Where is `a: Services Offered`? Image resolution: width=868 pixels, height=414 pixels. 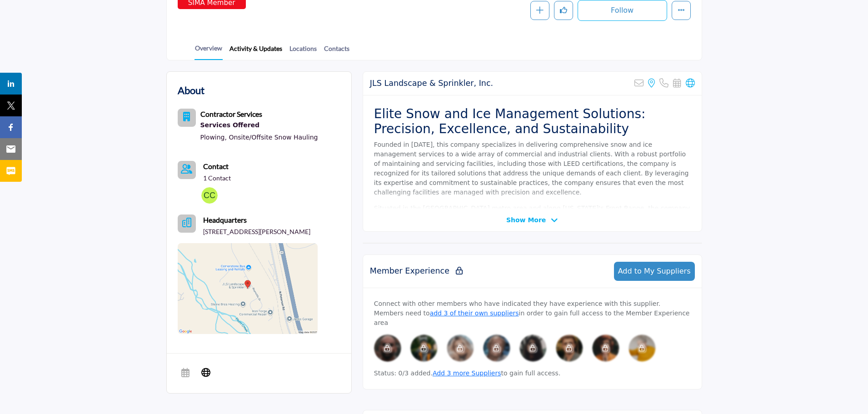
a: Services Offered is located at coordinates (259, 126).